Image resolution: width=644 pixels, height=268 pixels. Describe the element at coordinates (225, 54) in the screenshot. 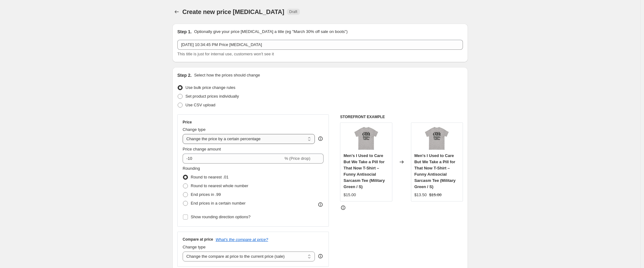

I see `span: This title is just for internal use, customers won't see it` at that location.